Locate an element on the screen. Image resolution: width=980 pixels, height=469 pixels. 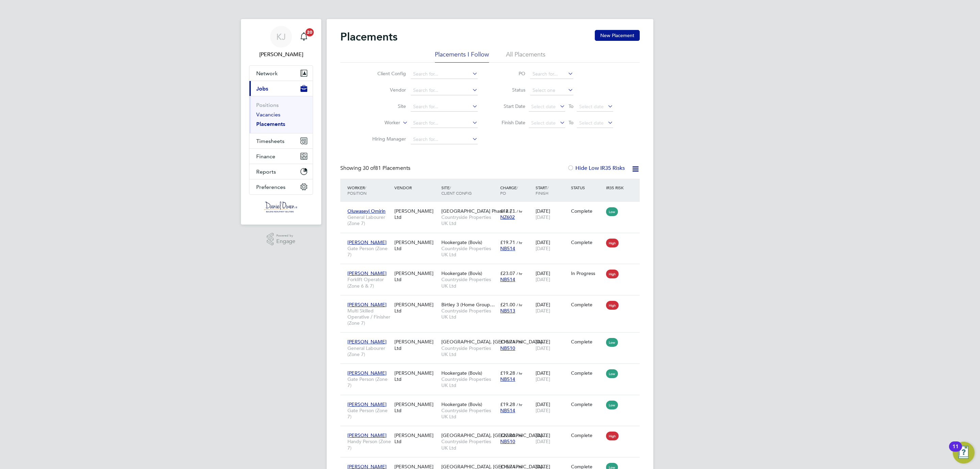
nav: Main navigation is located at coordinates (281, 121).